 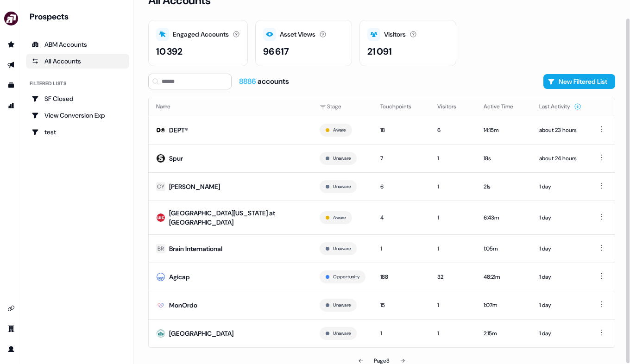 What do you see at coordinates (504, 106) in the screenshot?
I see `button: Active Time` at bounding box center [504, 106].